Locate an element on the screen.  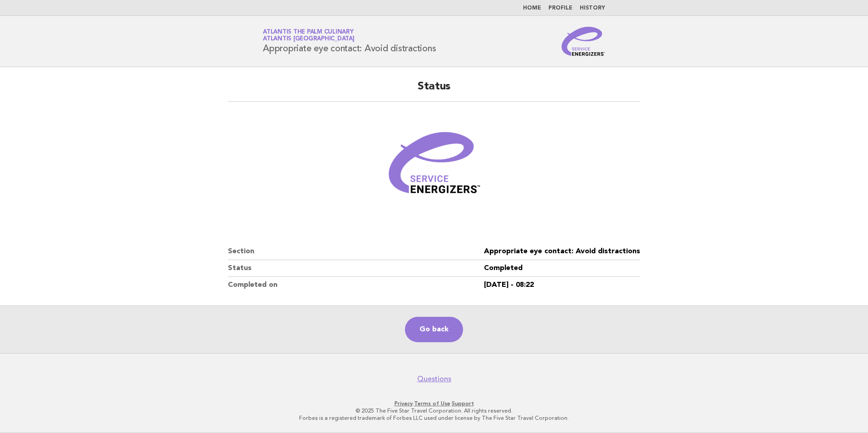
a: Privacy is located at coordinates (404, 403).